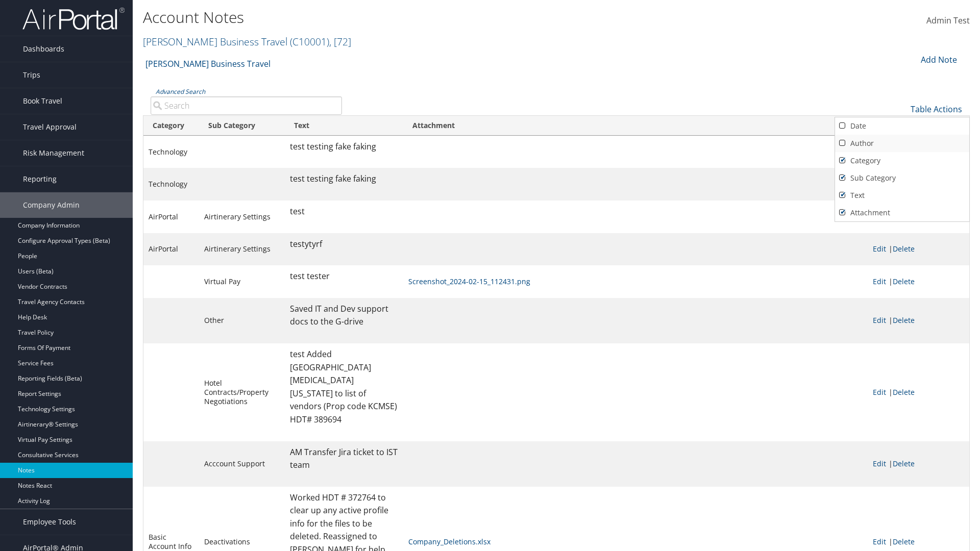 This screenshot has height=551, width=980. Describe the element at coordinates (901, 143) in the screenshot. I see `a: Author` at that location.